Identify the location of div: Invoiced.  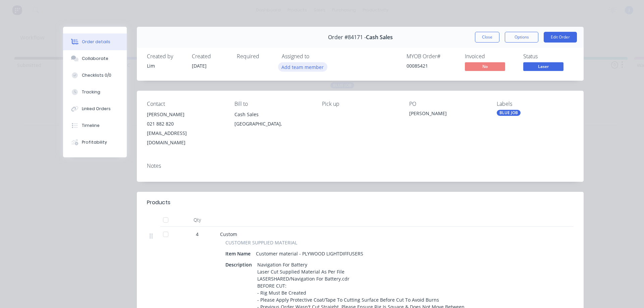
(490, 56).